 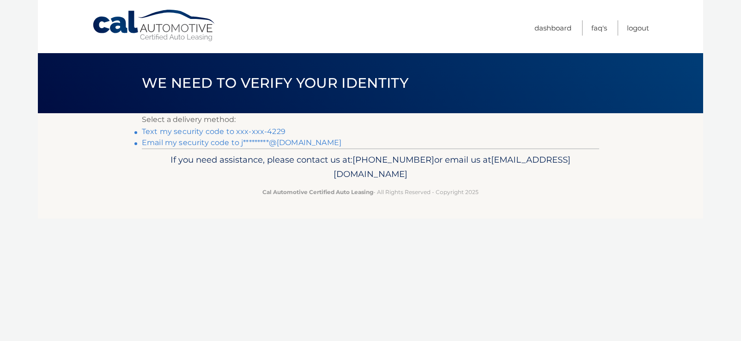 What do you see at coordinates (370, 192) in the screenshot?
I see `p: - All Rights Reserved - Copyright 2025` at bounding box center [370, 192].